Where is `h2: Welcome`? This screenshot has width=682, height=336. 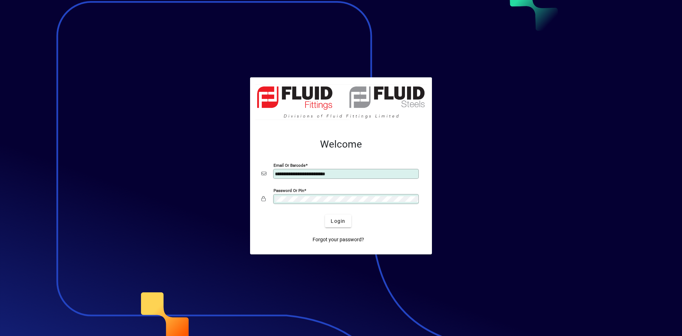
h2: Welcome is located at coordinates (341, 145).